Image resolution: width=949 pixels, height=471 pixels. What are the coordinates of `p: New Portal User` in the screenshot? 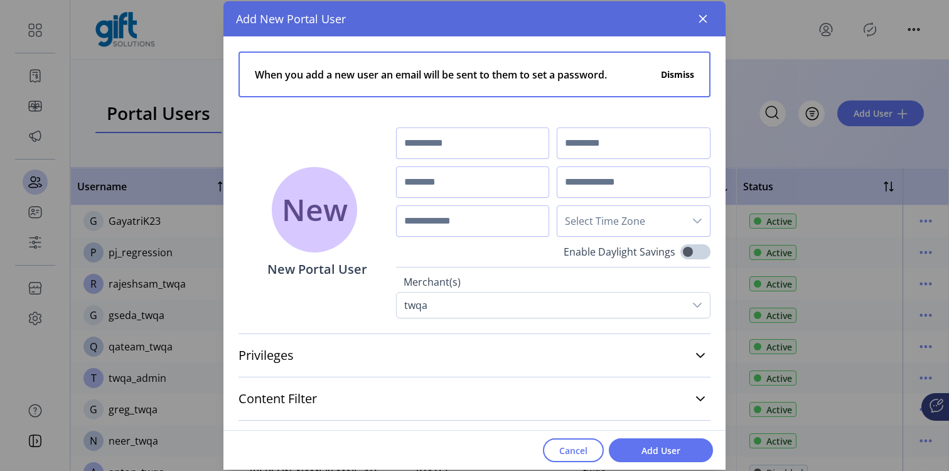 It's located at (317, 269).